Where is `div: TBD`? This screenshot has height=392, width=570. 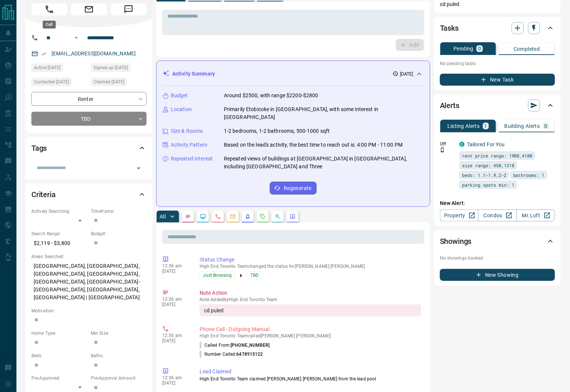 div: TBD is located at coordinates (89, 119).